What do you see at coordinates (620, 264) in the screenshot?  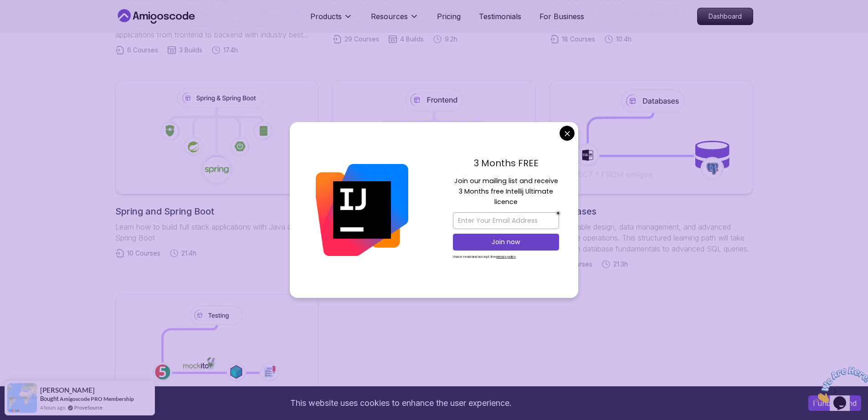 I see `span: 21.3h` at bounding box center [620, 264].